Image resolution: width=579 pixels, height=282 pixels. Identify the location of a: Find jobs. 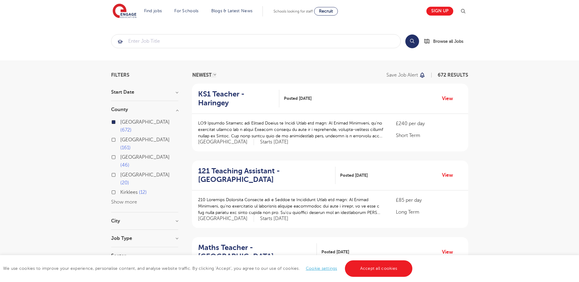
(153, 11).